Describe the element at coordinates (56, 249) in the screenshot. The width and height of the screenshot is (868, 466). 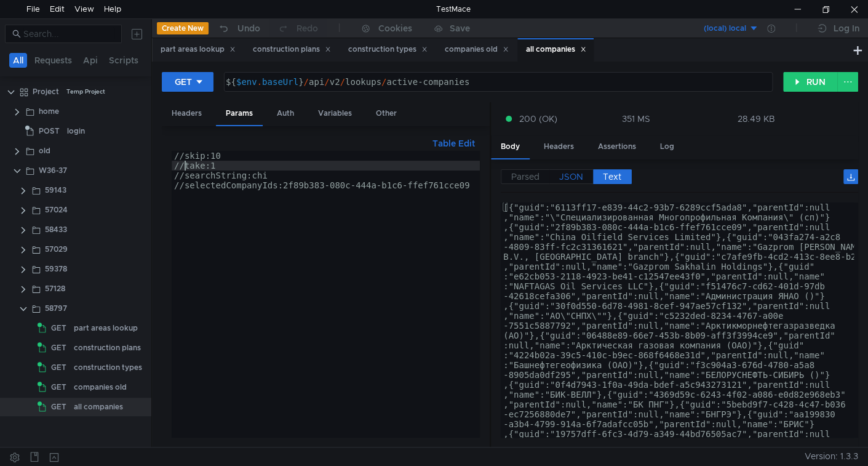
I see `div: 57029` at that location.